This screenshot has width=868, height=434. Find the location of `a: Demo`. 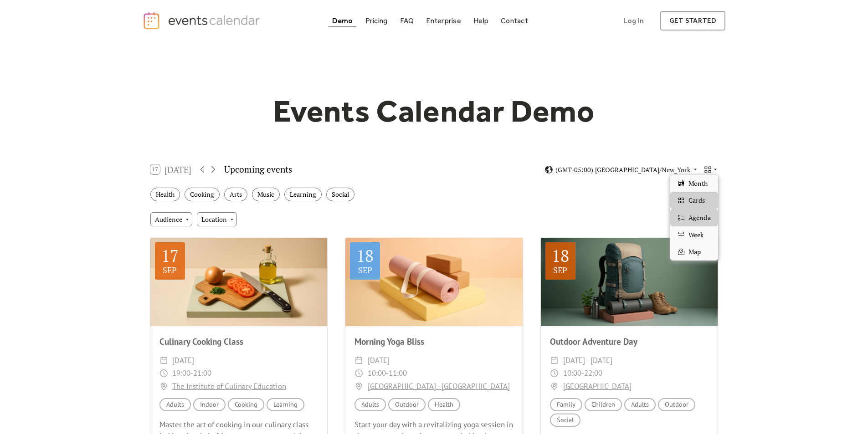

a: Demo is located at coordinates (343, 20).